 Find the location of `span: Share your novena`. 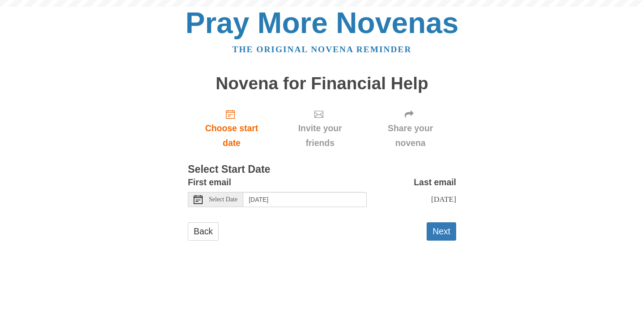

span: Share your novena is located at coordinates (410, 136).